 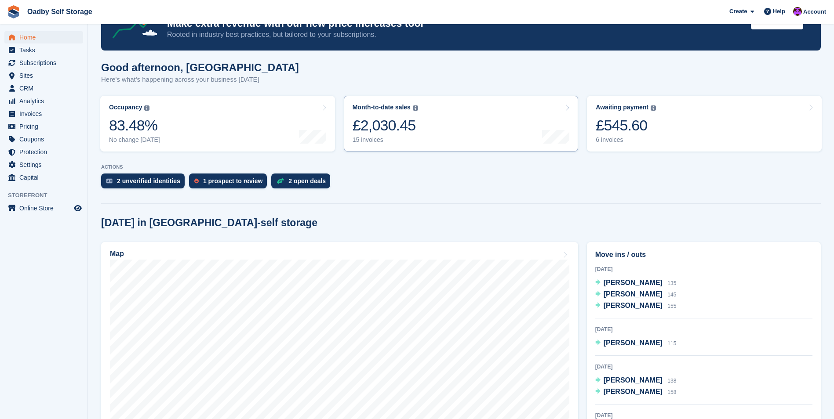 What do you see at coordinates (625, 125) in the screenshot?
I see `div: £545.60` at bounding box center [625, 125].